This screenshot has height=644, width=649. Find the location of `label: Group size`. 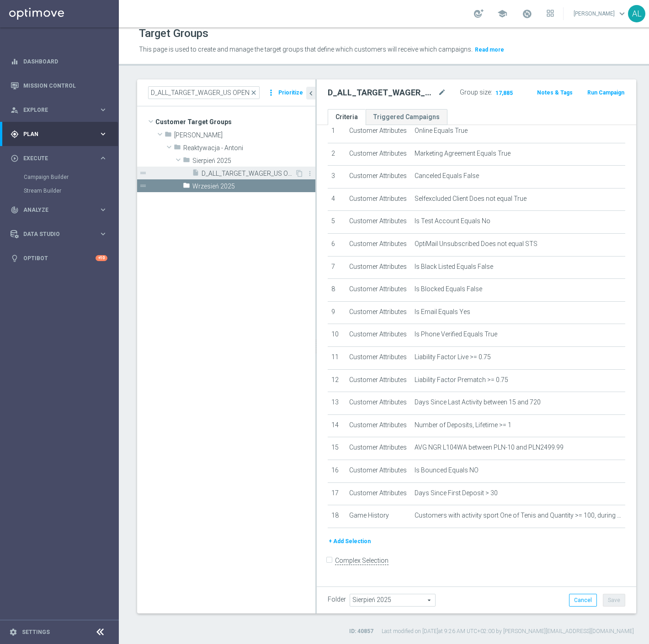

label: Group size is located at coordinates (475, 92).